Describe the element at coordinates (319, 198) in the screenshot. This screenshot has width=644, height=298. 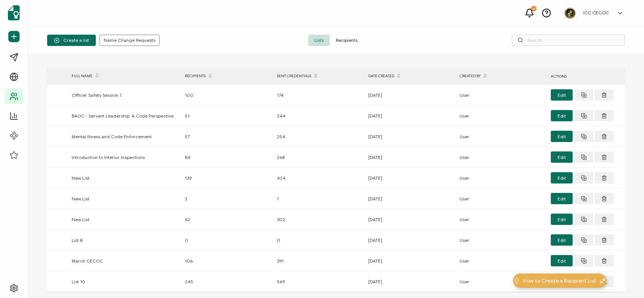
I see `div: 1` at that location.